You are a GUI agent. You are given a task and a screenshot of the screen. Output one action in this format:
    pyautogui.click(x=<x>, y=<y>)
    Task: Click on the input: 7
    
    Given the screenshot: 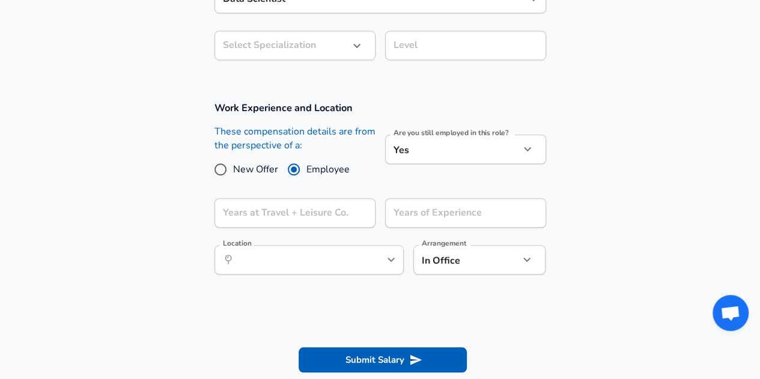 What is the action you would take?
    pyautogui.click(x=452, y=213)
    